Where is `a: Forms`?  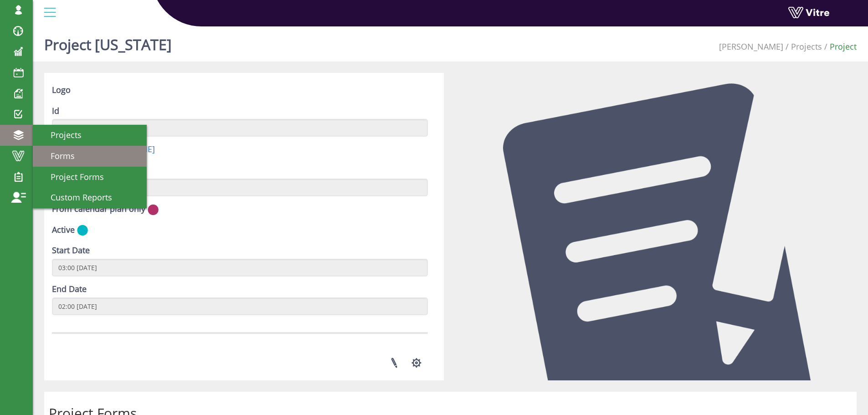
a: Forms is located at coordinates (90, 156).